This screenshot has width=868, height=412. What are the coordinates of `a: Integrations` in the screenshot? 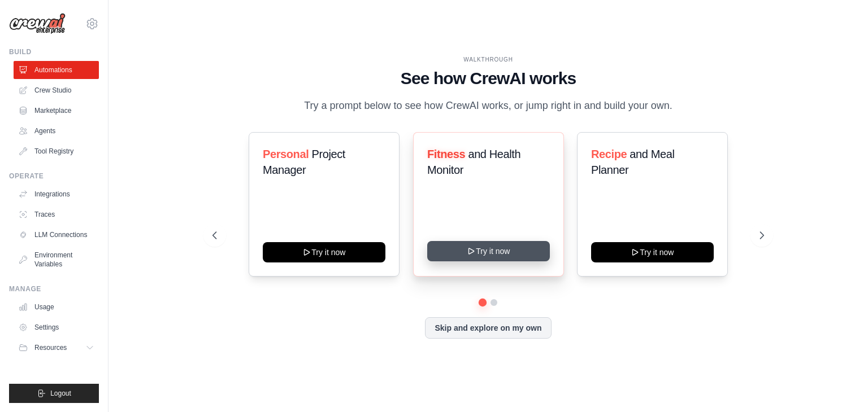 It's located at (56, 194).